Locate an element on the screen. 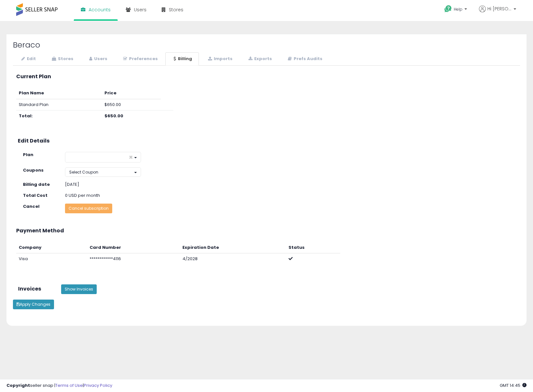 The height and width of the screenshot is (392, 533). th: Card Number is located at coordinates (133, 247).